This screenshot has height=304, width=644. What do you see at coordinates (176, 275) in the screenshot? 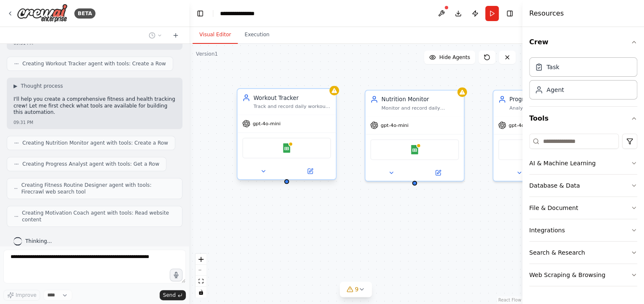
I see `button: Click to speak your automation idea` at bounding box center [176, 275].